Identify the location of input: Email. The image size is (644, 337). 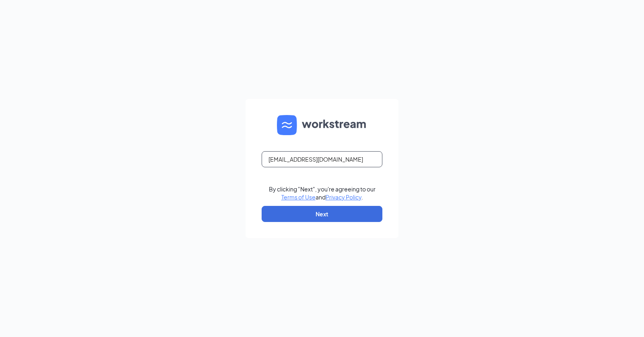
(322, 159).